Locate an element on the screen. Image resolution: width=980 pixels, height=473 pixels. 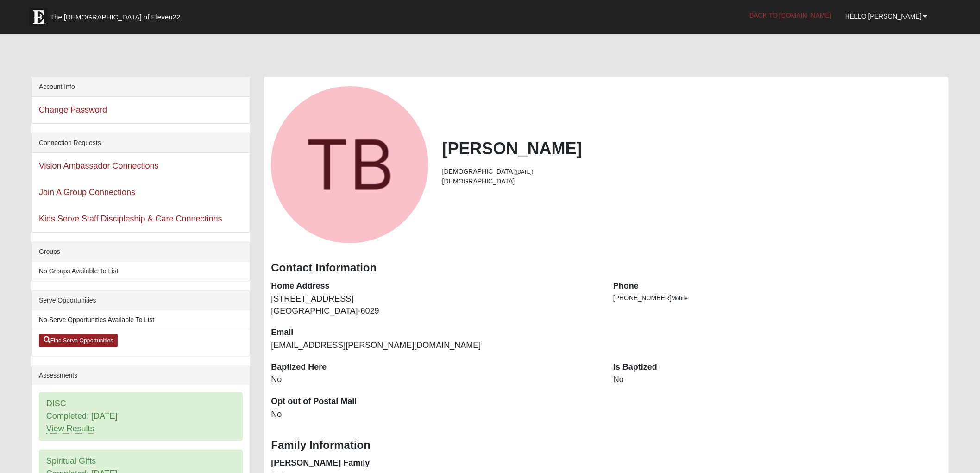
a: Change Password is located at coordinates (73, 110).